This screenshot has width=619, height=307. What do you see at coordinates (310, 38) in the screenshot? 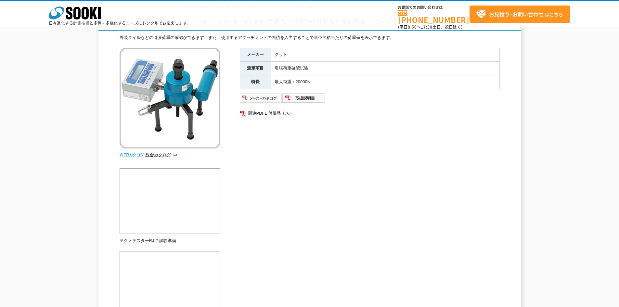
I see `div: 外装タイルなどの引張荷重の確認ができます。また、使用するアタッチメントの面積を入力することで単位面積当たりの荷重値を表示できます。` at bounding box center [310, 38].